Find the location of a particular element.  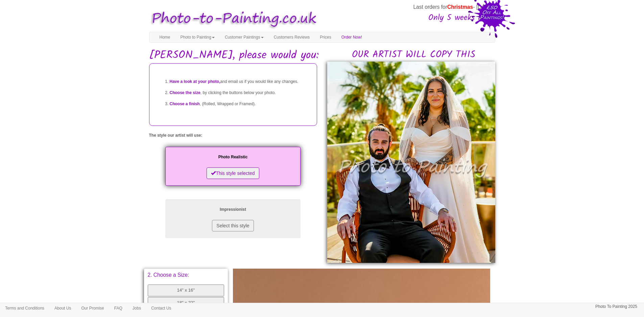

img: Photo to Painting is located at coordinates (232, 19).